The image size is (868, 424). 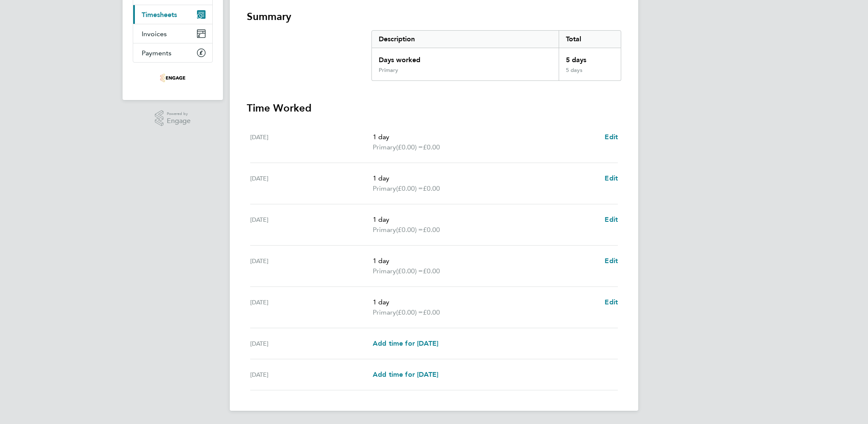 I want to click on div: Total, so click(x=590, y=39).